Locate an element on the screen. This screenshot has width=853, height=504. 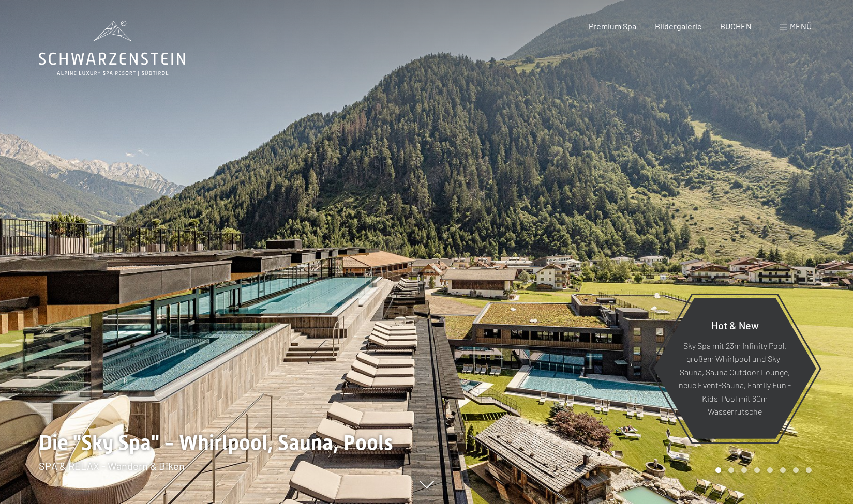
div: Carousel Page 2 is located at coordinates (731, 470).